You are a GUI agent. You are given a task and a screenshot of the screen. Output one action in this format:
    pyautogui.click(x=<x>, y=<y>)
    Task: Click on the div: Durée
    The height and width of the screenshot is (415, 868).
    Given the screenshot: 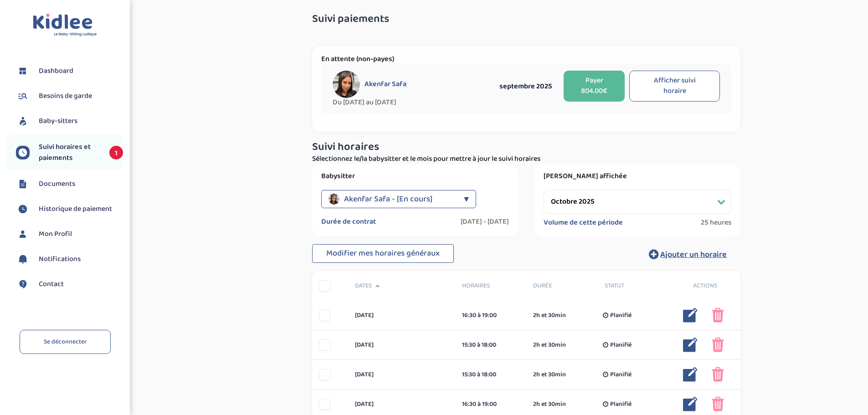 What is the action you would take?
    pyautogui.click(x=562, y=285)
    